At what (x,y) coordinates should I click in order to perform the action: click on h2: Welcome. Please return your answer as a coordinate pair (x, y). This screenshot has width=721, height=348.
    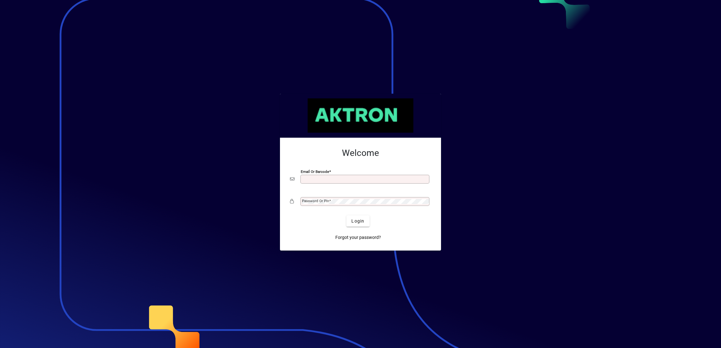
    Looking at the image, I should click on (361, 153).